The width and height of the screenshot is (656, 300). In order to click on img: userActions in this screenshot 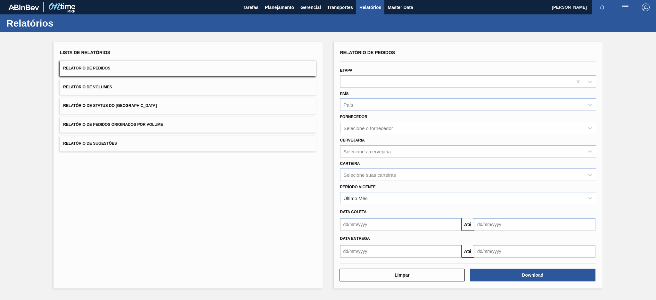, I will do `click(626, 7)`.